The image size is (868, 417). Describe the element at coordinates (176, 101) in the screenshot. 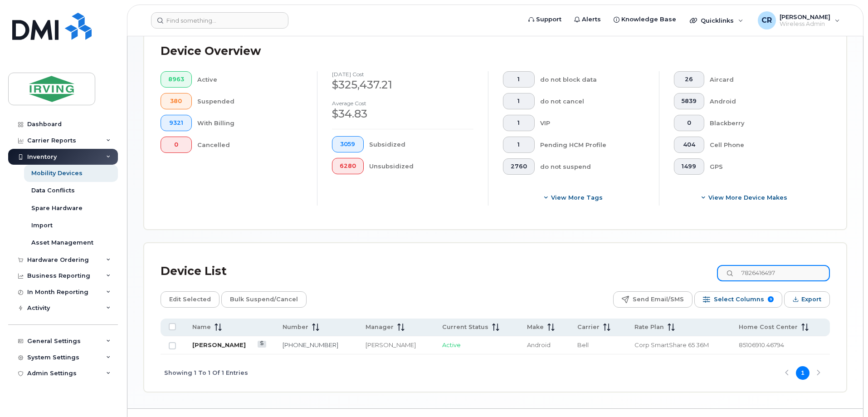

I see `span: 380` at that location.